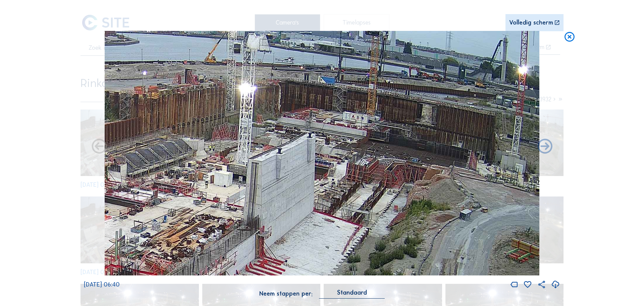 The height and width of the screenshot is (306, 644). I want to click on i: Back, so click(545, 147).